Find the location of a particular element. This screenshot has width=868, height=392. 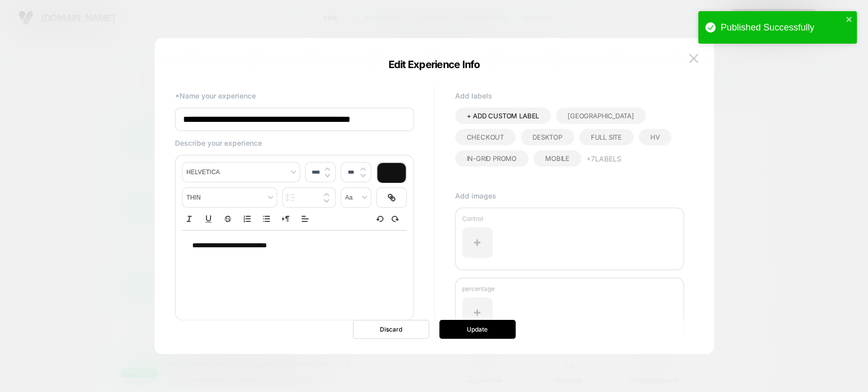

button: Update is located at coordinates (477, 329).